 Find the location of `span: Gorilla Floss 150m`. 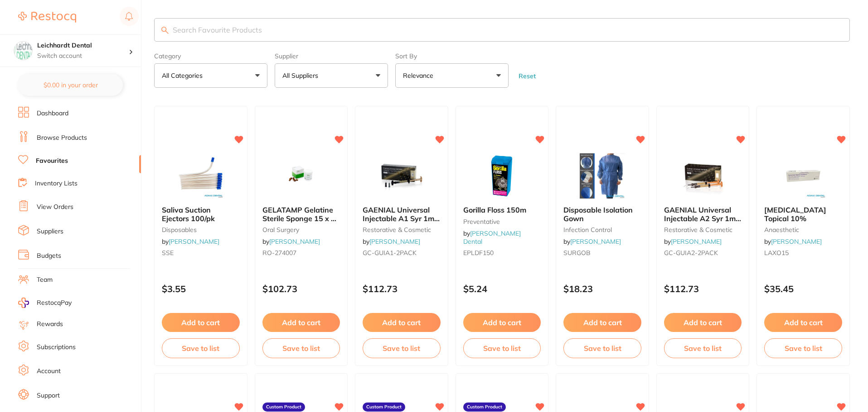

span: Gorilla Floss 150m is located at coordinates (494, 210).